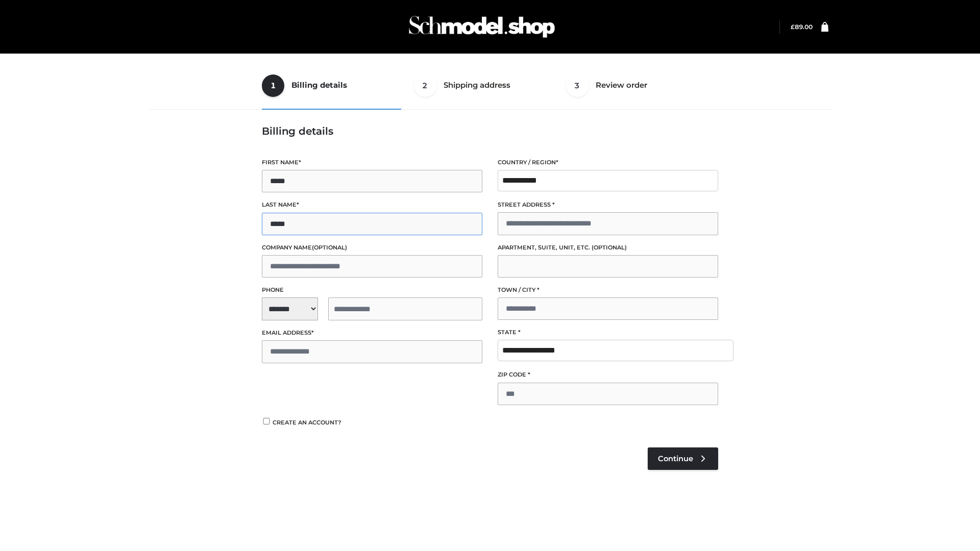 The image size is (980, 551). What do you see at coordinates (608, 290) in the screenshot?
I see `label: Town / City` at bounding box center [608, 290].